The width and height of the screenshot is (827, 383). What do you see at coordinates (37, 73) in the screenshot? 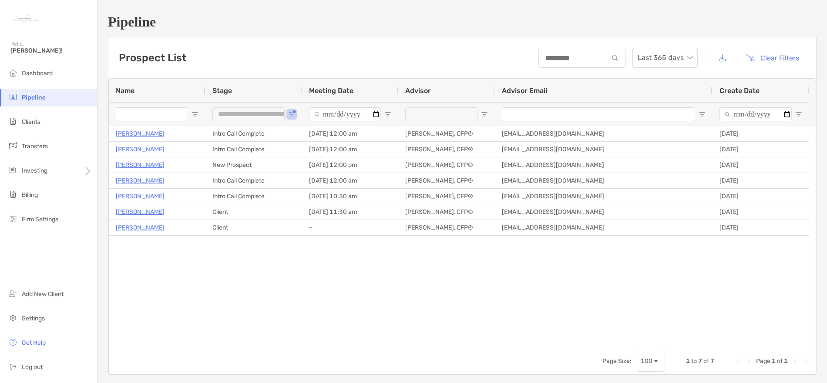
I see `span: Dashboard` at bounding box center [37, 73].